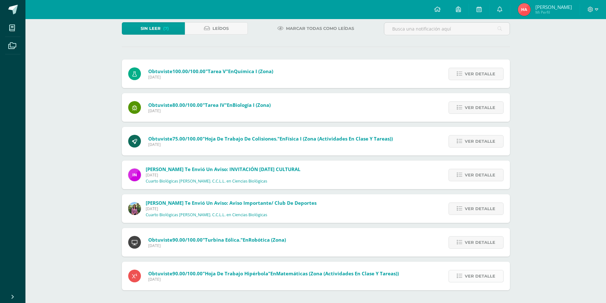 The image size is (606, 303). Describe the element at coordinates (135, 175) in the screenshot. I see `img: 49dcc5f07bc63dd4e845f3f2a9293567.png` at that location.